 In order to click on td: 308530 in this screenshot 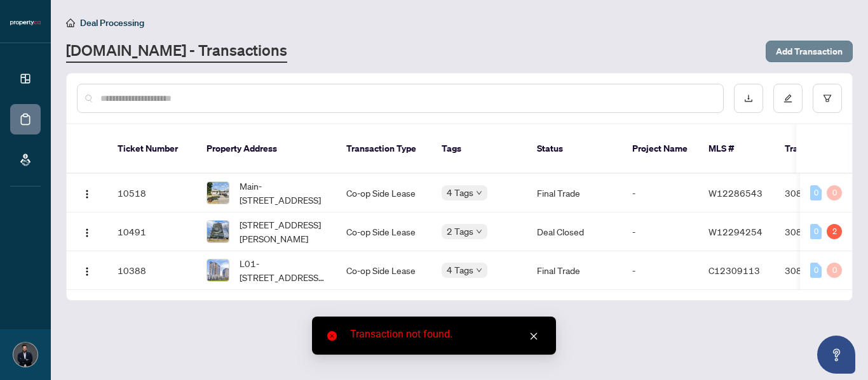, I will do `click(819, 232)`.